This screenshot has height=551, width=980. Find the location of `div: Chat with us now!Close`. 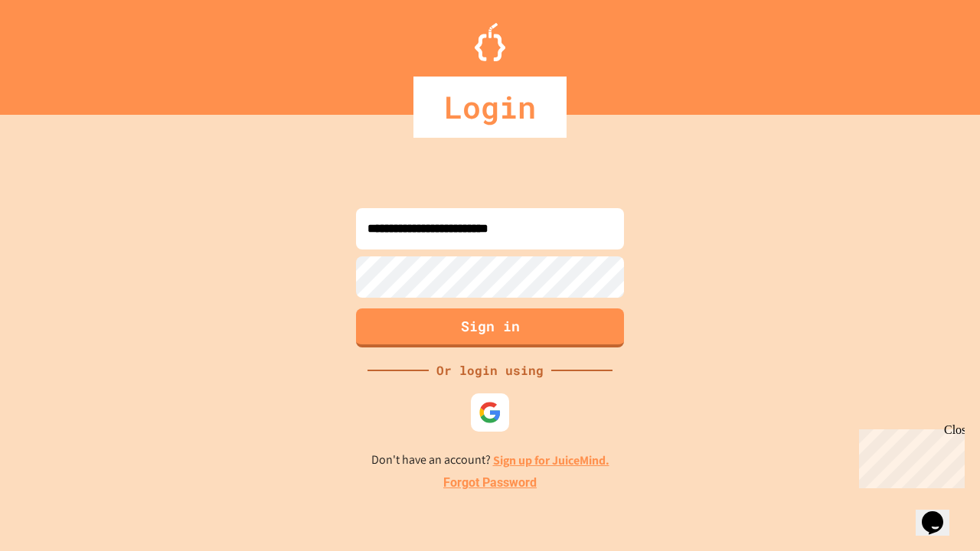

div: Chat with us now!Close is located at coordinates (56, 52).